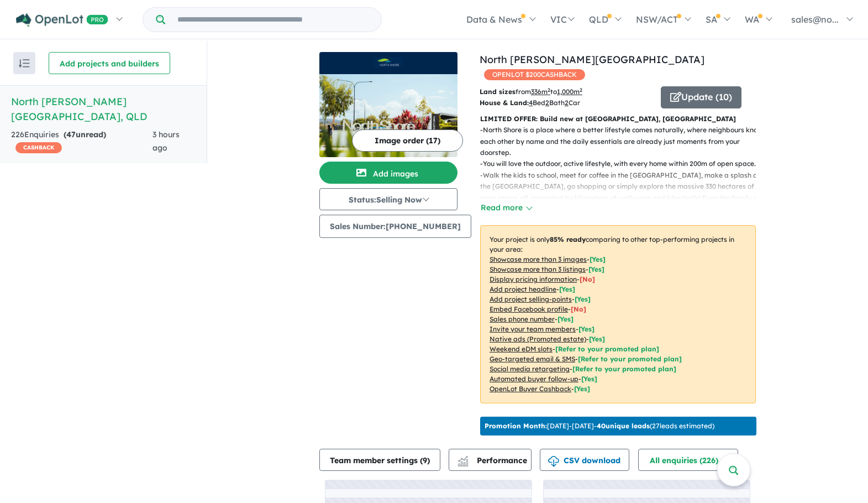 Image resolution: width=868 pixels, height=503 pixels. I want to click on u: Add project selling-points, so click(530, 299).